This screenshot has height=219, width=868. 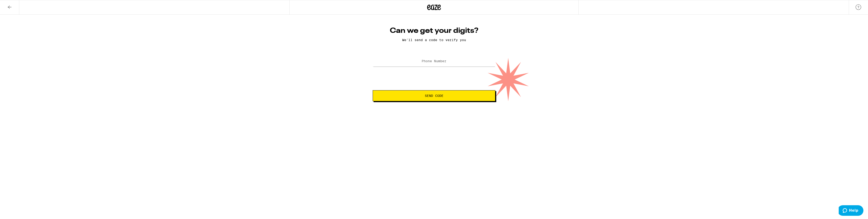 I want to click on span: Help, so click(x=15, y=5).